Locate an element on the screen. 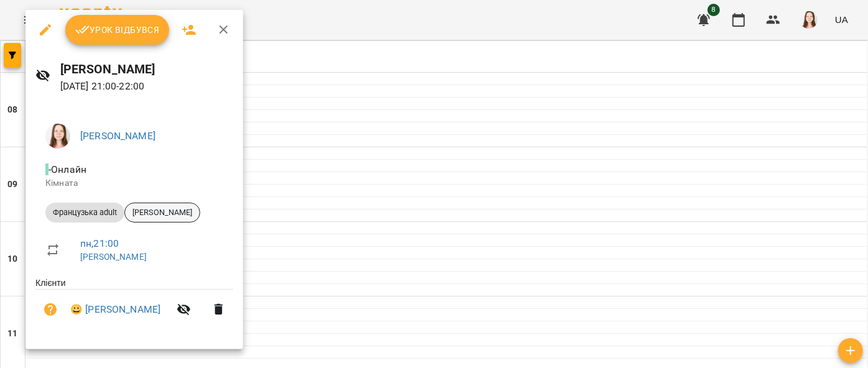  span: Урок відбувся is located at coordinates (118, 30).